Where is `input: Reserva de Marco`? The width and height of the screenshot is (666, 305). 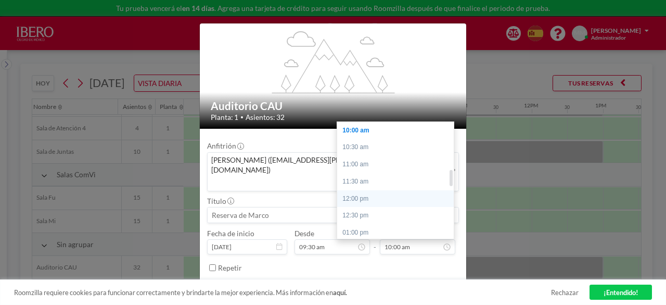 input: Reserva de Marco is located at coordinates (333, 214).